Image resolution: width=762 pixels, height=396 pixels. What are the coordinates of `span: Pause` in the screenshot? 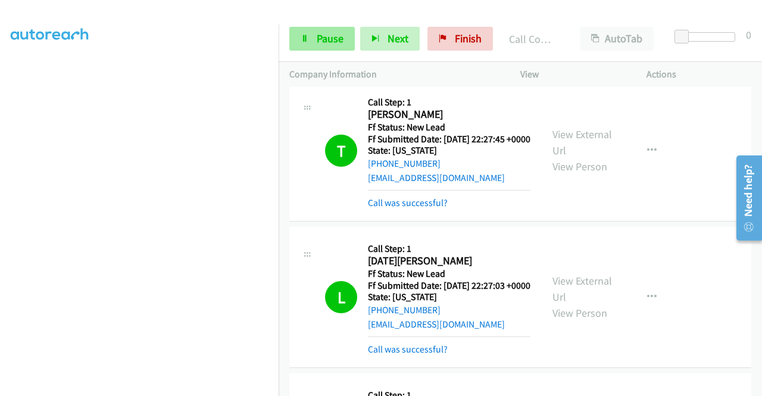 It's located at (330, 38).